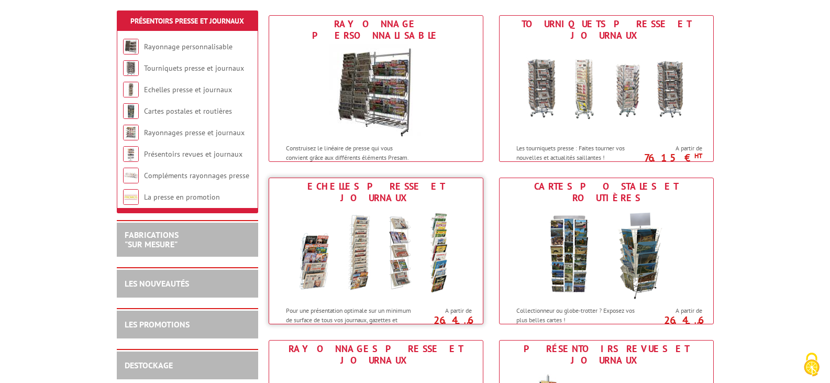  What do you see at coordinates (376, 251) in the screenshot?
I see `a: Echelles presse et journaux Echelles presse et journaux Pour une présentation optimale sur un min...` at bounding box center [376, 251].